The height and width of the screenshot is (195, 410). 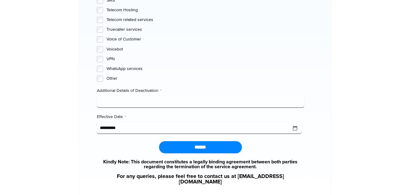 I want to click on label: Additional Details of Deactivation, so click(x=200, y=91).